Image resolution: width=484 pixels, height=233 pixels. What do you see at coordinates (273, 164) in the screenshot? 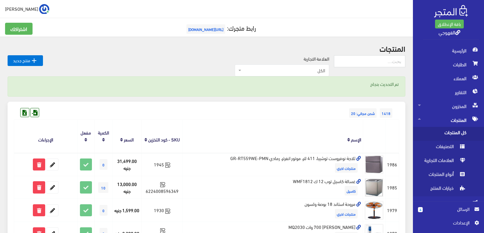
I see `td: ثلاجة نوفروست توشيبا، 411 لتر، موتور انفرتر، رمادي GR-RT559WE-PMN` at bounding box center [273, 164].